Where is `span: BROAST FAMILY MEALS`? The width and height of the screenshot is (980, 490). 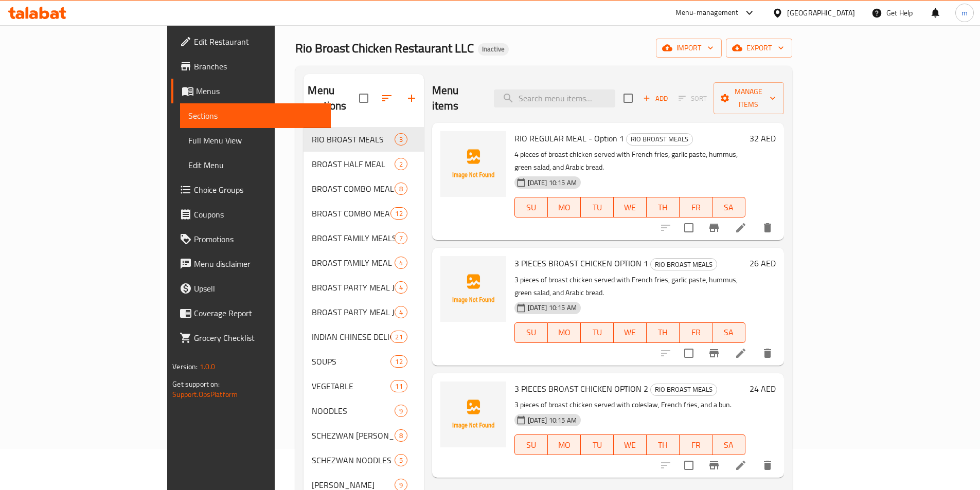 span: BROAST FAMILY MEALS is located at coordinates (353, 238).